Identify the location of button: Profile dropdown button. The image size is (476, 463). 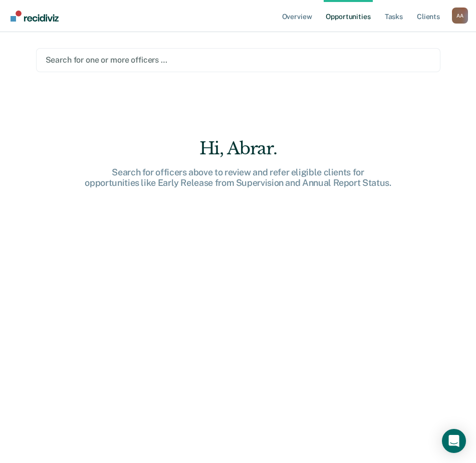
(460, 15).